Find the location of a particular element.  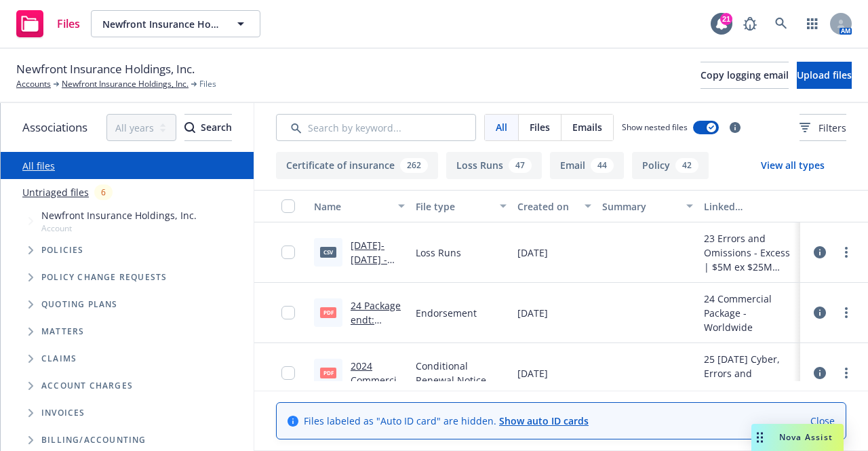

button: Email is located at coordinates (587, 166).